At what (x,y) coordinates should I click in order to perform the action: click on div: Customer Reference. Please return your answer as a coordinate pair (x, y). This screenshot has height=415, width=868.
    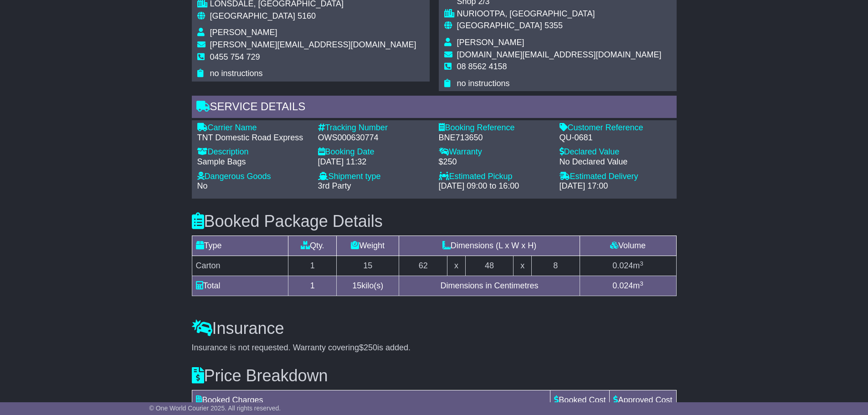
    Looking at the image, I should click on (615, 128).